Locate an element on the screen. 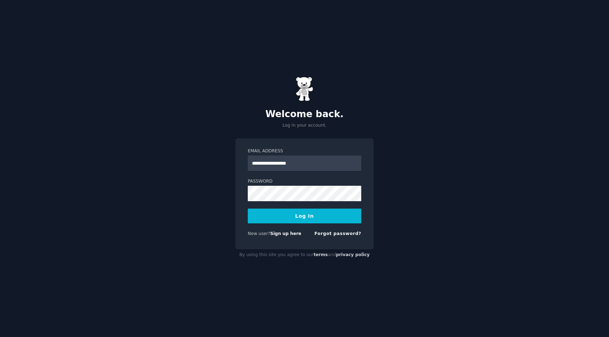  a: terms is located at coordinates (320, 255).